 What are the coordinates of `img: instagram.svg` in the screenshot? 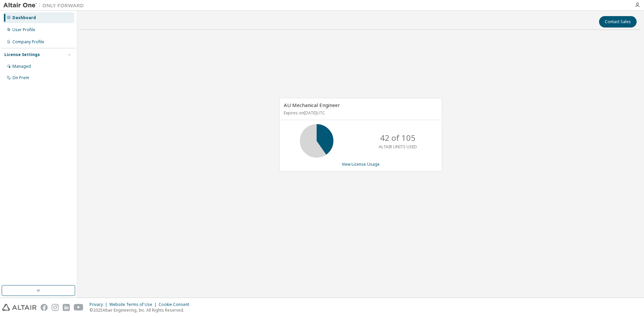 It's located at (55, 307).